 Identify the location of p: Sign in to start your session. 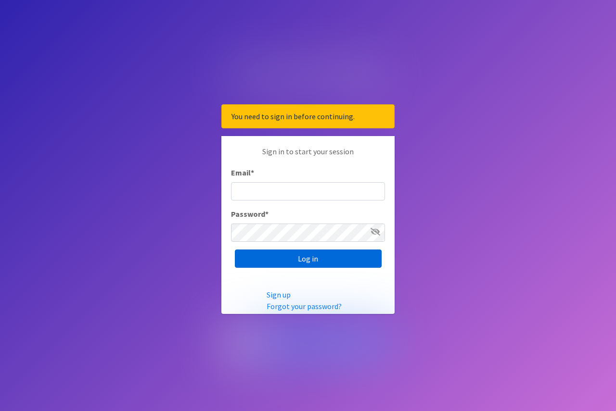
(308, 156).